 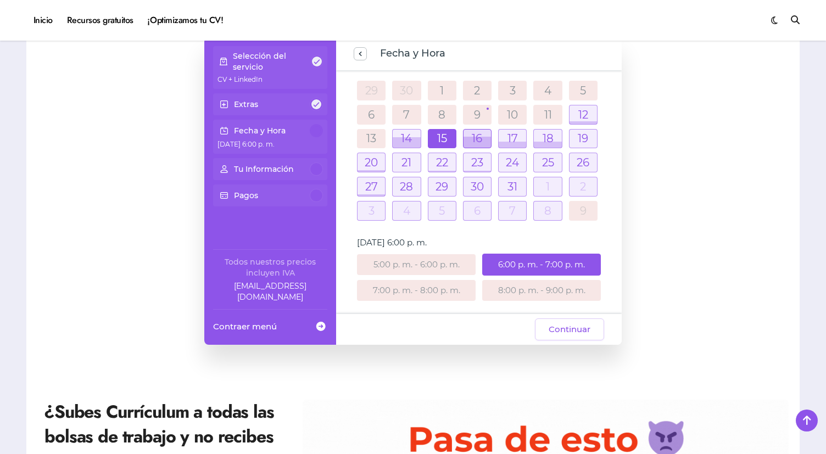 I want to click on td: 9 de octubre de 2025, so click(x=477, y=115).